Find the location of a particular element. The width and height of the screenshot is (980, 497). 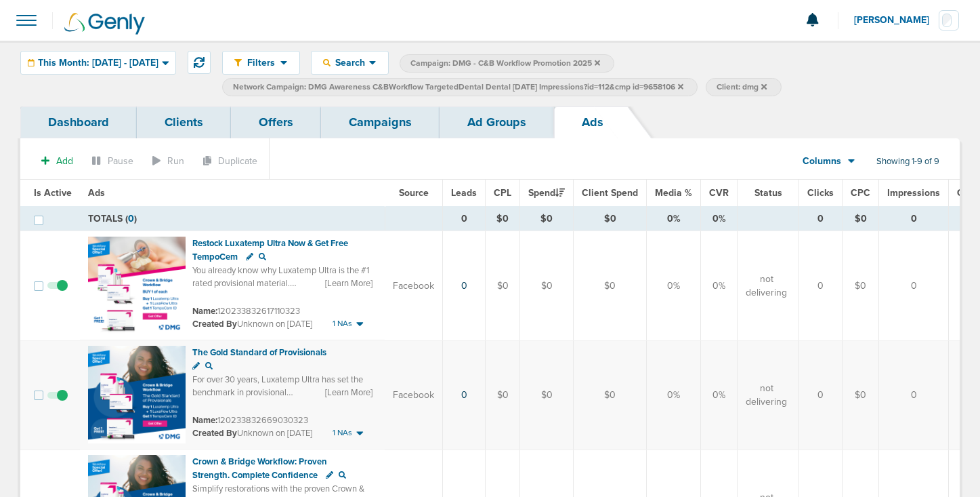

span: Showing 1-9 of 9 is located at coordinates (907, 161).